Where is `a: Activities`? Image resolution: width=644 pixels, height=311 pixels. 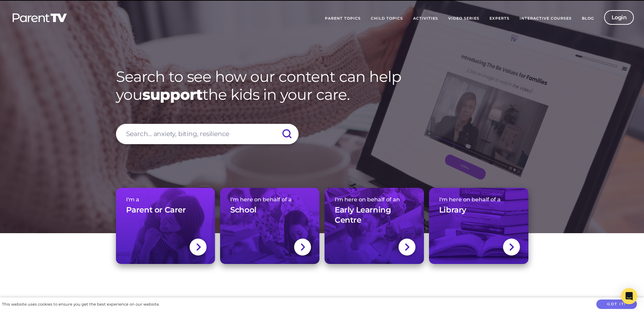 a: Activities is located at coordinates (425, 19).